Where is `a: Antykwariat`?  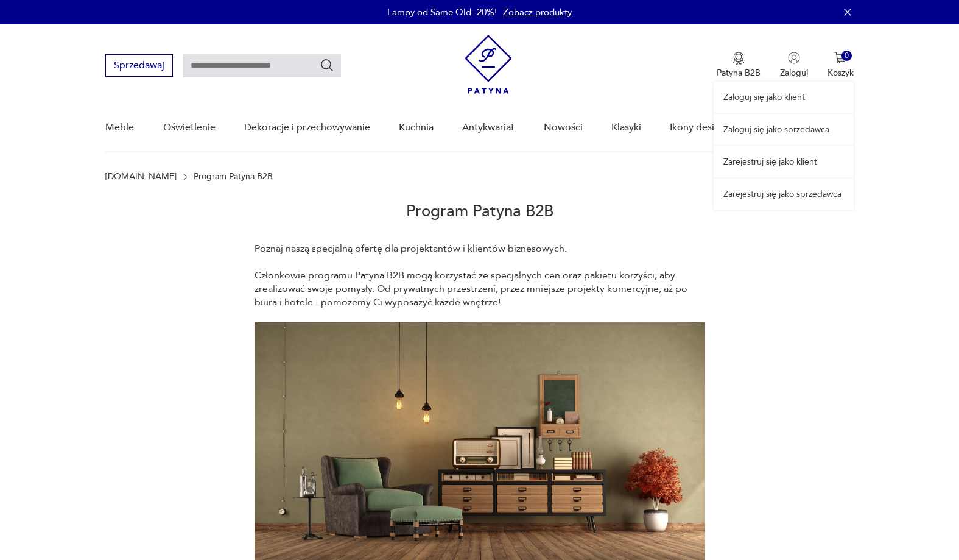
a: Antykwariat is located at coordinates (489, 128).